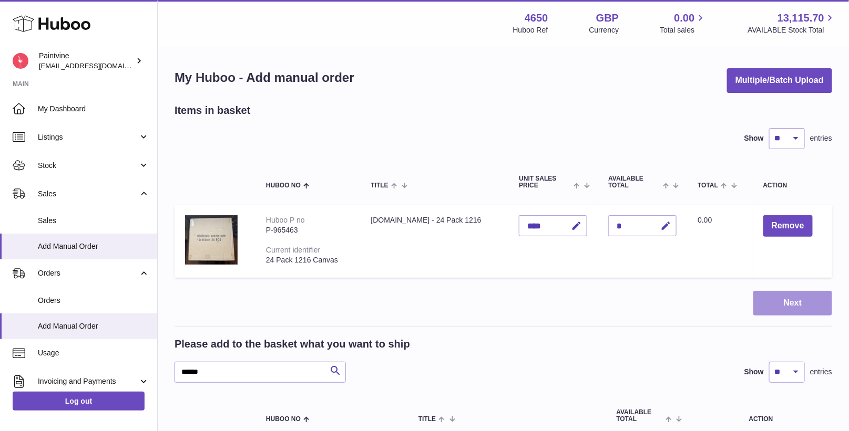 The height and width of the screenshot is (431, 849). Describe the element at coordinates (308, 230) in the screenshot. I see `div: P-965463` at that location.